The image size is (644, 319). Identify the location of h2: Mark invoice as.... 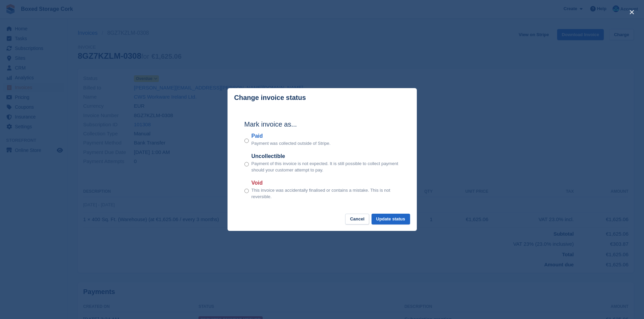
(322, 125).